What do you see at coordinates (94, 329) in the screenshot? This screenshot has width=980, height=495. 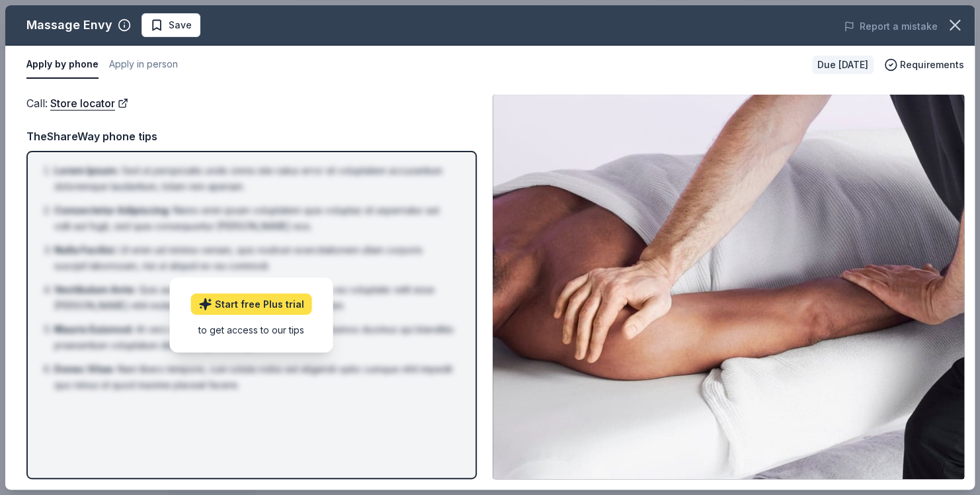 I see `span: Mauris Euismod :` at bounding box center [94, 329].